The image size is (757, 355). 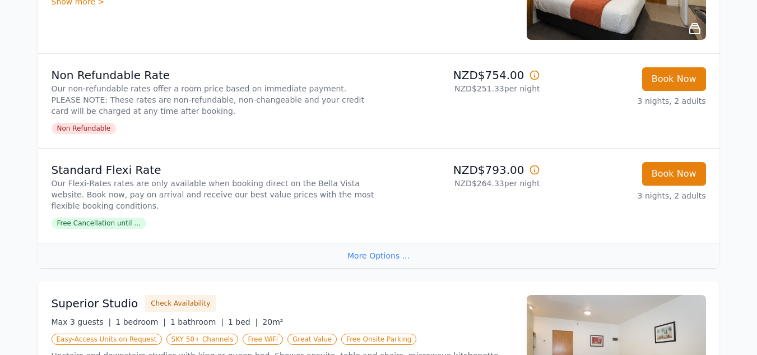 I want to click on span: Max 3 guests |, so click(x=81, y=322).